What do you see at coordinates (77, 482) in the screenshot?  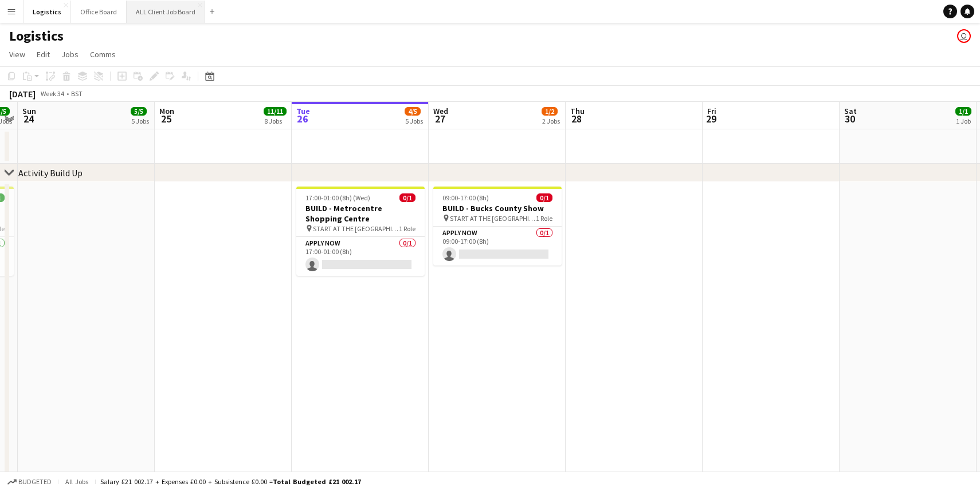 I see `span: All jobs` at bounding box center [77, 482].